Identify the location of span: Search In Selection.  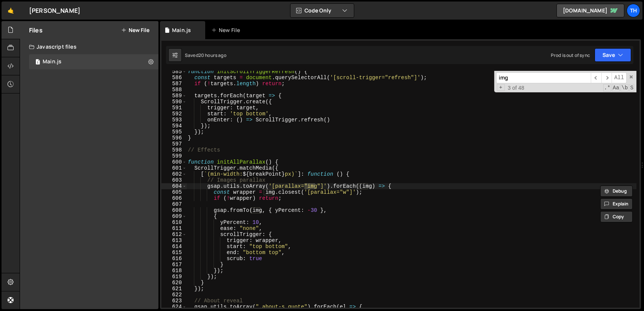
(632, 88).